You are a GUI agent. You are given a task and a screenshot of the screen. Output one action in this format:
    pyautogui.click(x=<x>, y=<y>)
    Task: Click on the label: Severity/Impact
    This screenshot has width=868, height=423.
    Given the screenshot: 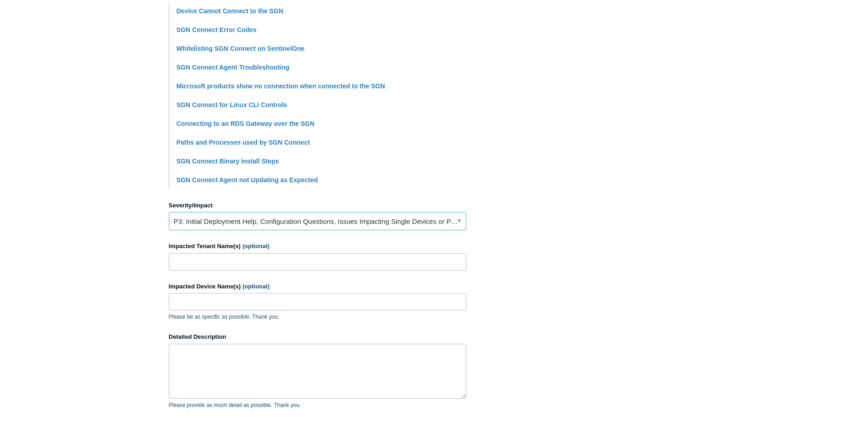 What is the action you would take?
    pyautogui.click(x=318, y=206)
    